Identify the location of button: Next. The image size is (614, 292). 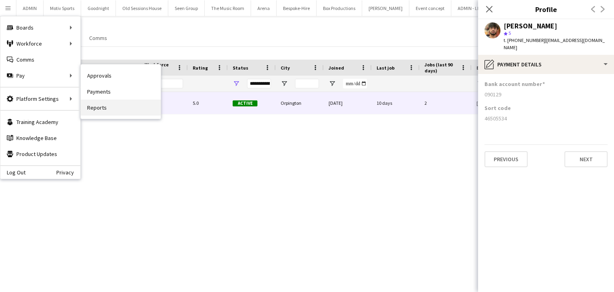
(586, 159).